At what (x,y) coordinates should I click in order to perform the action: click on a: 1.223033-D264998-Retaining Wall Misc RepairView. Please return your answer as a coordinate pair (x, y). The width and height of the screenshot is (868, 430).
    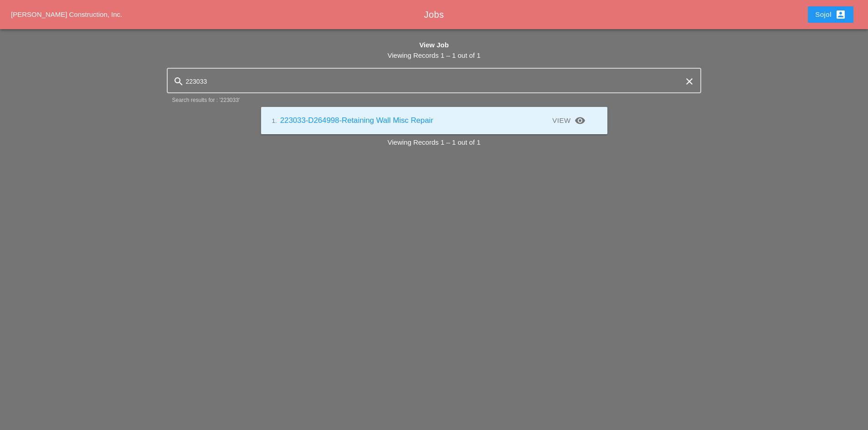
    Looking at the image, I should click on (434, 121).